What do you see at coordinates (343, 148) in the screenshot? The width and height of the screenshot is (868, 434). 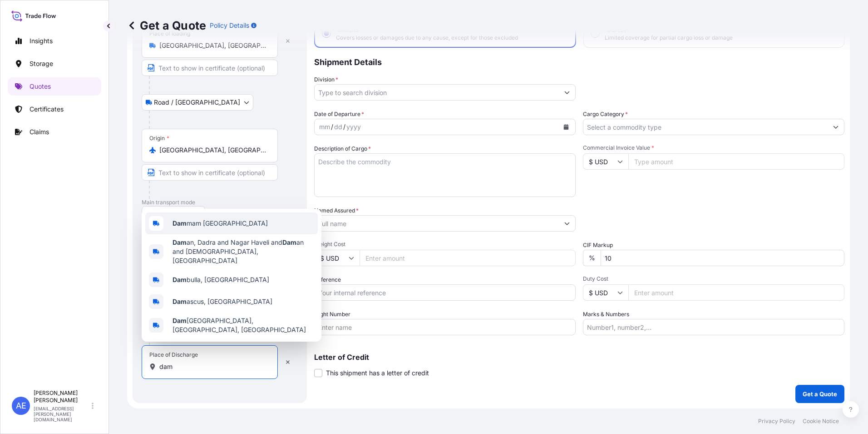 I see `label: Description of Cargo` at bounding box center [343, 148].